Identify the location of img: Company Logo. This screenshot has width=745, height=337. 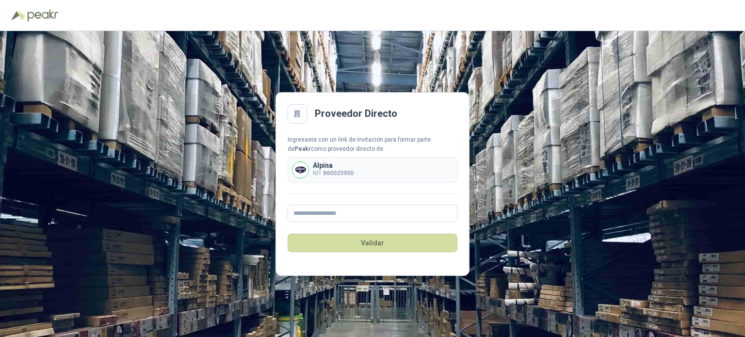
(300, 170).